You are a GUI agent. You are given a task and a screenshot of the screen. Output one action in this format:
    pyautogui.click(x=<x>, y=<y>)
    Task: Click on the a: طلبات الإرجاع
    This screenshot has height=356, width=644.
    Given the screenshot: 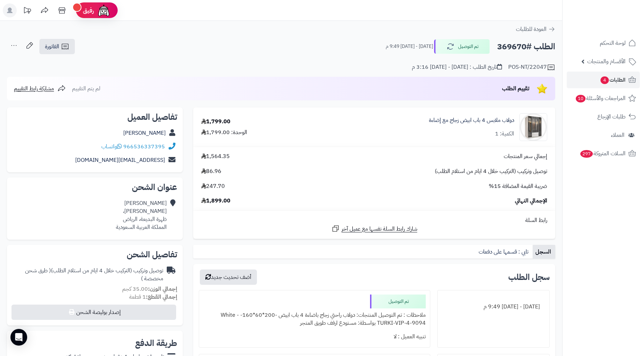 What is the action you would take?
    pyautogui.click(x=603, y=117)
    